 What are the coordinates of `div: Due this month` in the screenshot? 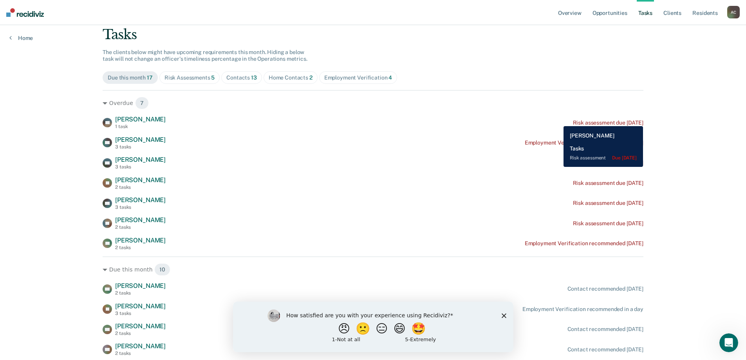 It's located at (130, 77).